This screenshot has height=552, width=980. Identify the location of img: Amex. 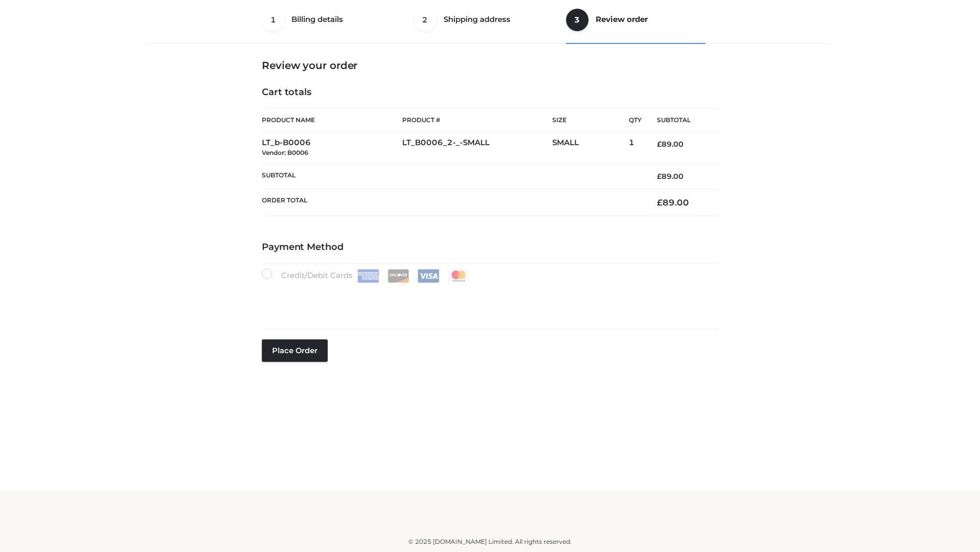
(368, 276).